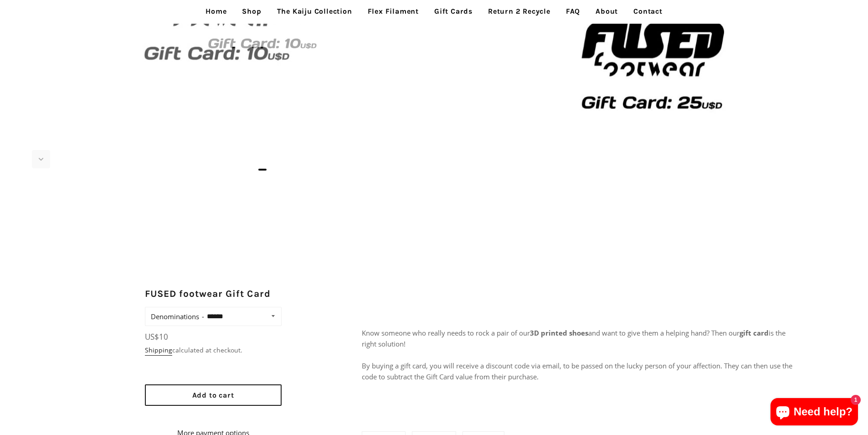 Image resolution: width=868 pixels, height=435 pixels. What do you see at coordinates (814, 412) in the screenshot?
I see `inbox-online-store-chat: Shopify online store chat` at bounding box center [814, 412].